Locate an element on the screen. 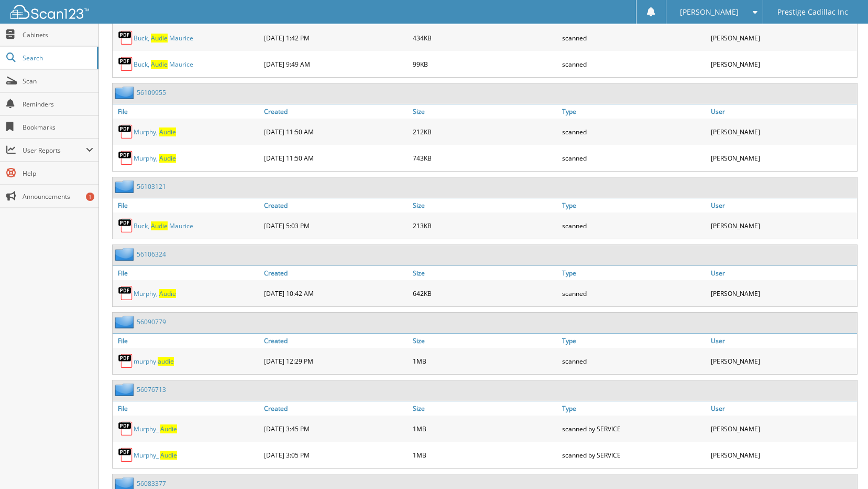 Image resolution: width=868 pixels, height=489 pixels. div: 213KB is located at coordinates (485, 225).